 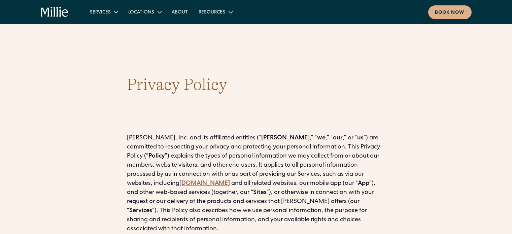 I want to click on strong: Services, so click(x=141, y=211).